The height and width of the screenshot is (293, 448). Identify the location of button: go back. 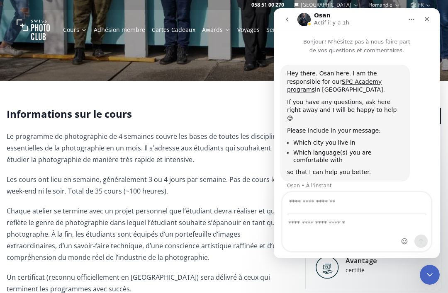
(13, 11).